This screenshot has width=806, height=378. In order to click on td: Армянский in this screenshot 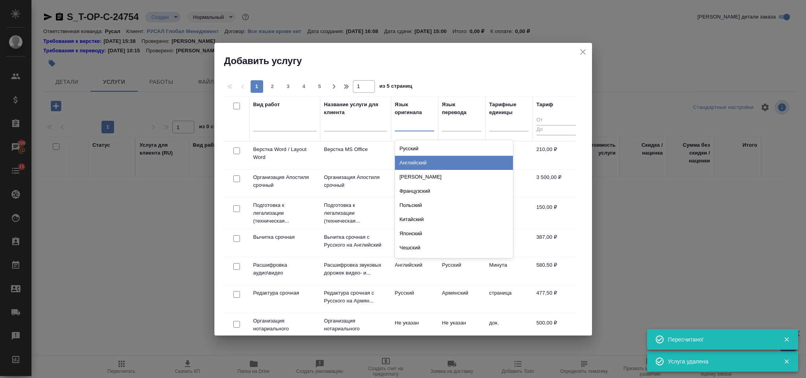, I will do `click(462, 299)`.